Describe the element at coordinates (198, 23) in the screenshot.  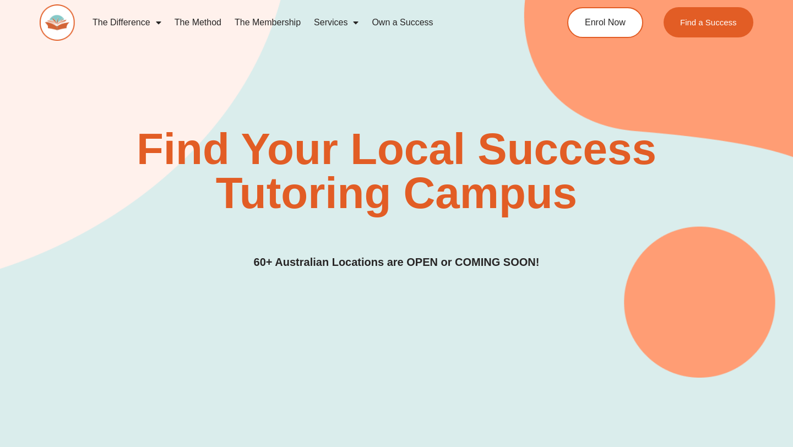
I see `a: The Method` at that location.